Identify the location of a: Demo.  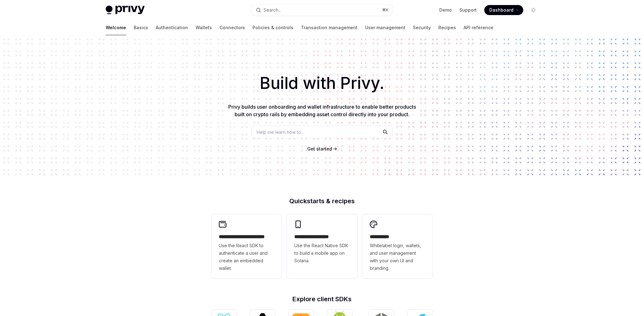
(445, 10).